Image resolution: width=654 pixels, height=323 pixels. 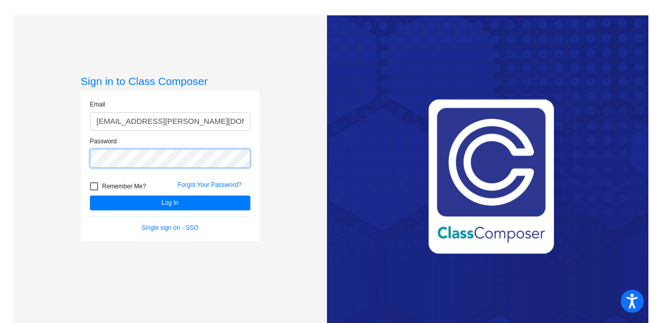 I want to click on a: Forgot Your Password?, so click(x=210, y=185).